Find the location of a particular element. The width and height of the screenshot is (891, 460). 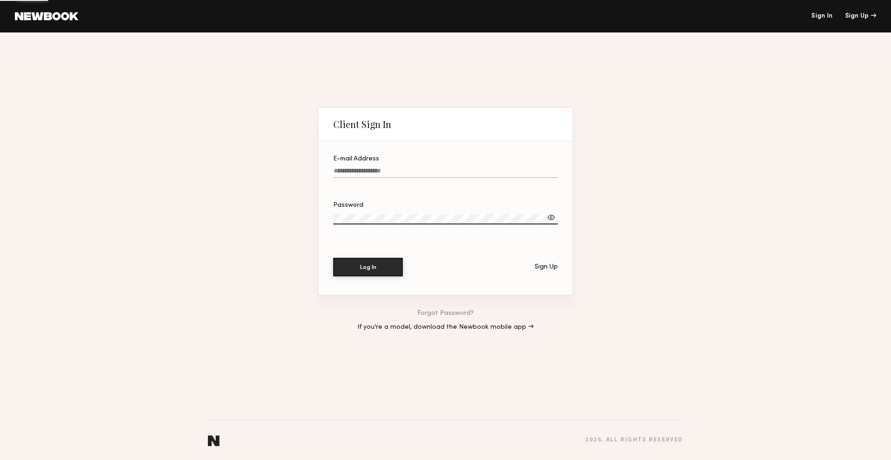

input: Password is located at coordinates (445, 219).